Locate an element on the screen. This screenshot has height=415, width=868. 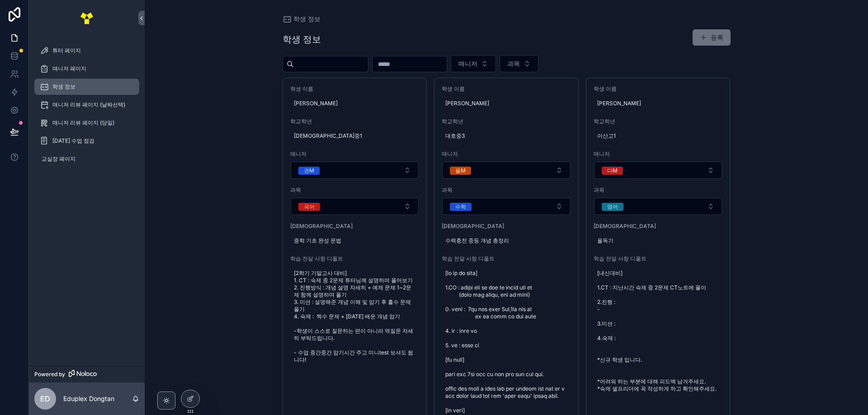
a: 매니저 리뷰 페이지 (당일) is located at coordinates (87, 123).